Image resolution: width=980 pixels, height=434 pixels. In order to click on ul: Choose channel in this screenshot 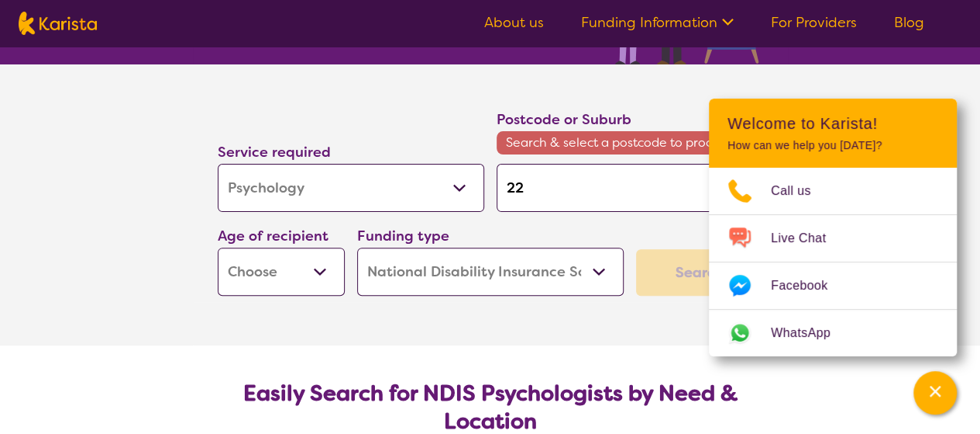, I will do `click(833, 262)`.